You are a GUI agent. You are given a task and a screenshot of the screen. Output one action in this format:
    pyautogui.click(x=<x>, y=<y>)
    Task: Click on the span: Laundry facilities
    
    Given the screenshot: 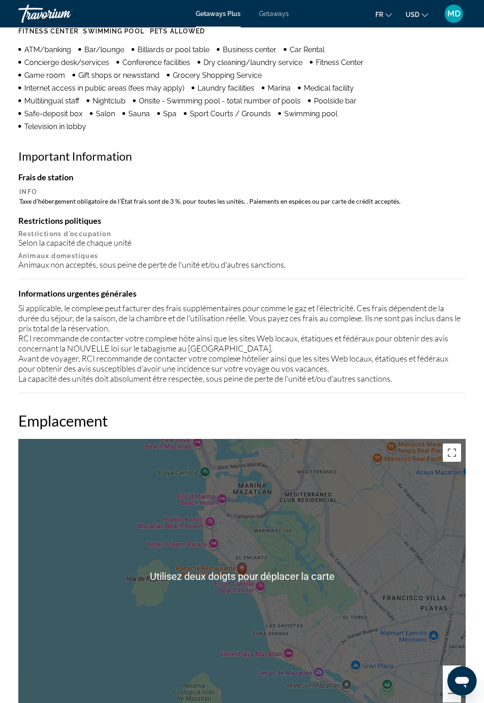 What is the action you would take?
    pyautogui.click(x=226, y=88)
    